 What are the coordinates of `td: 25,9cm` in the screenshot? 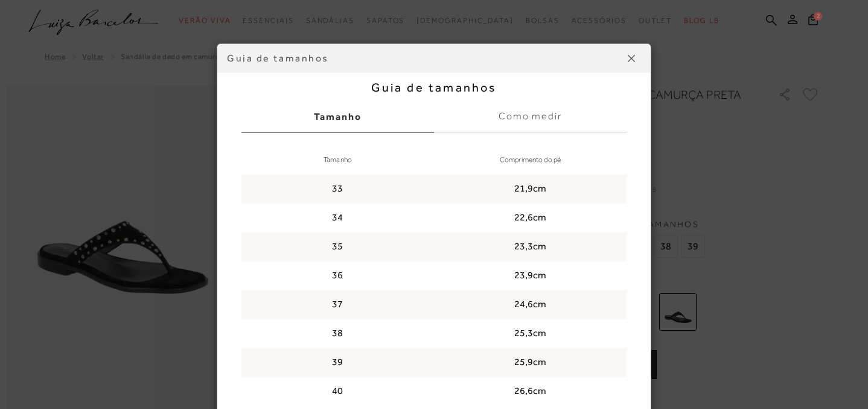 It's located at (530, 363).